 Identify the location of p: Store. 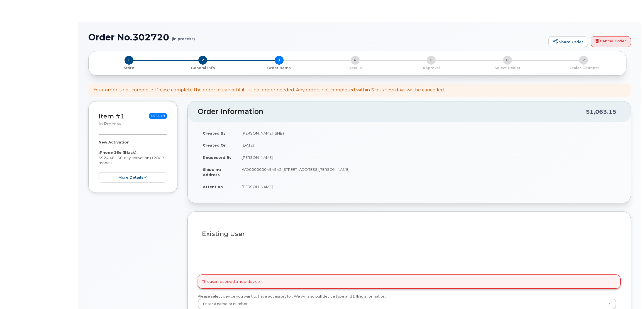
(128, 68).